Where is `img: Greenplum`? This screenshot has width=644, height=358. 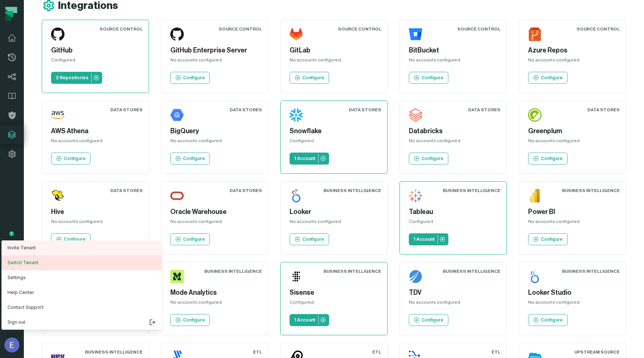 img: Greenplum is located at coordinates (535, 115).